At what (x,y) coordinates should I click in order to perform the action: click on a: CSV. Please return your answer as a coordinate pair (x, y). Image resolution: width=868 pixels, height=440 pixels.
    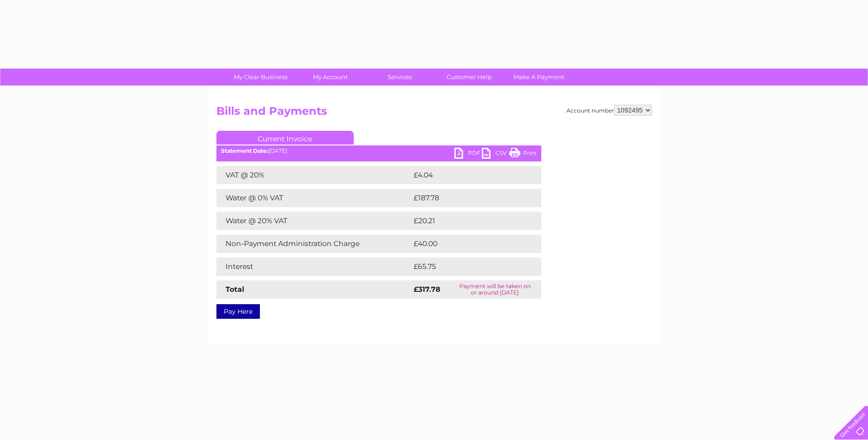
    Looking at the image, I should click on (495, 154).